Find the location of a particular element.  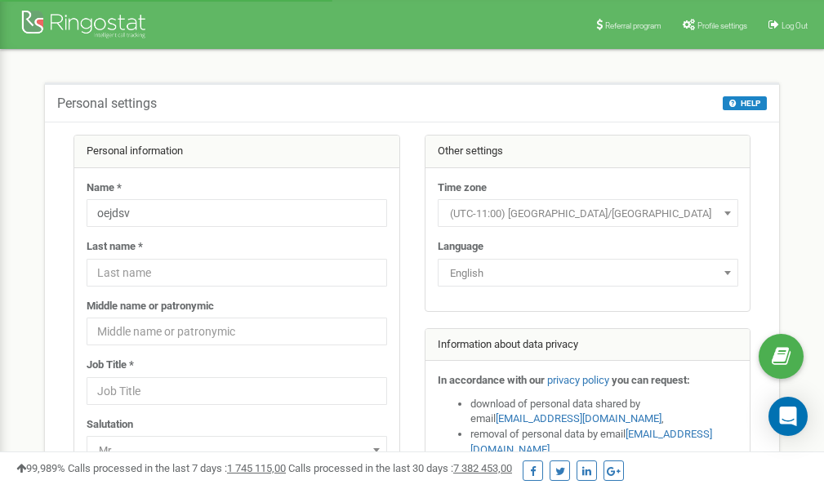

label: Name * is located at coordinates (104, 188).